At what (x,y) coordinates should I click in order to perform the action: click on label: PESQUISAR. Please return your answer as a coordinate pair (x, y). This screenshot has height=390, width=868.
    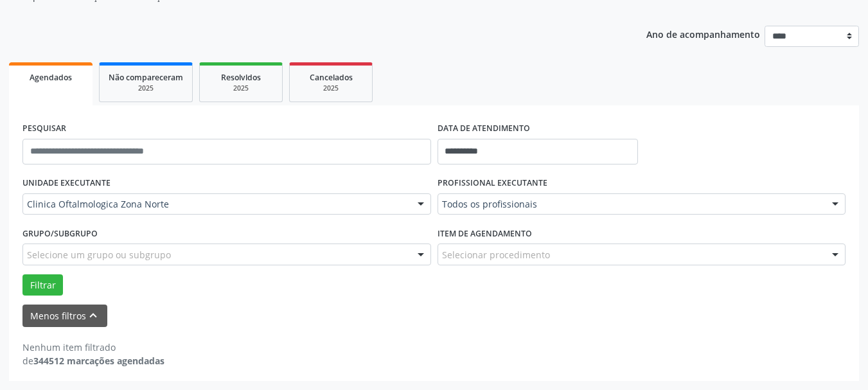
    Looking at the image, I should click on (45, 129).